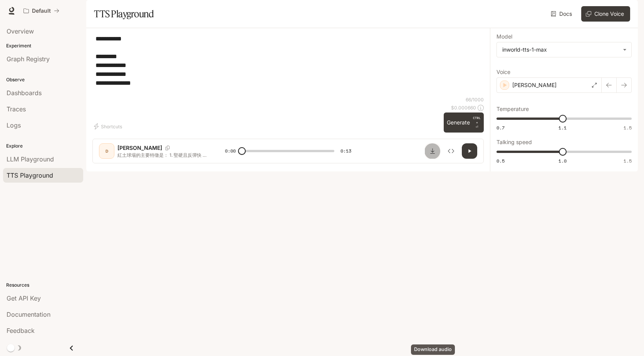  Describe the element at coordinates (432, 151) in the screenshot. I see `button: Download audio` at that location.